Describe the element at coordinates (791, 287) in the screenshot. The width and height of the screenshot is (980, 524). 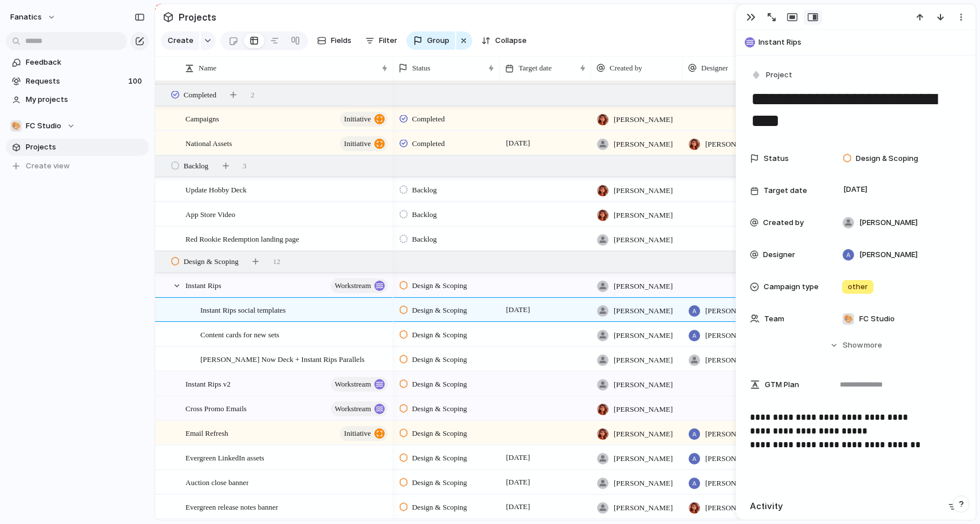
I see `span: Campaign type` at that location.